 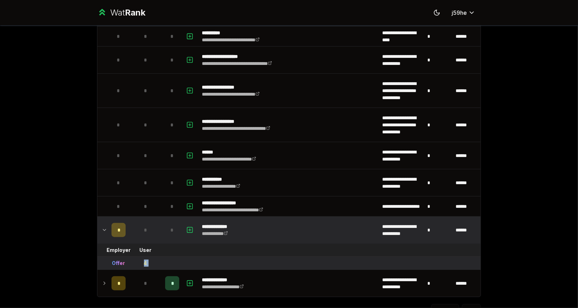 I want to click on div: Wat, so click(x=128, y=13).